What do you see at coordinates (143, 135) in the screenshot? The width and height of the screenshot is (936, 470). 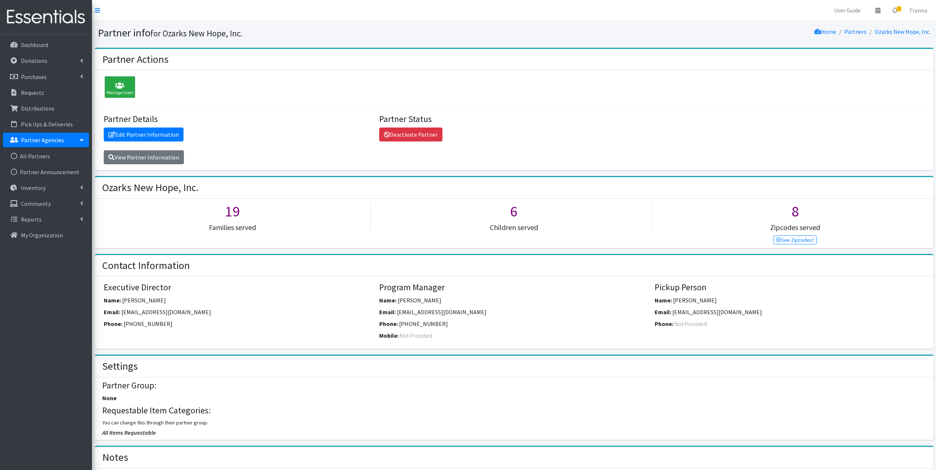 I see `a: Edit Partner Information` at bounding box center [143, 135].